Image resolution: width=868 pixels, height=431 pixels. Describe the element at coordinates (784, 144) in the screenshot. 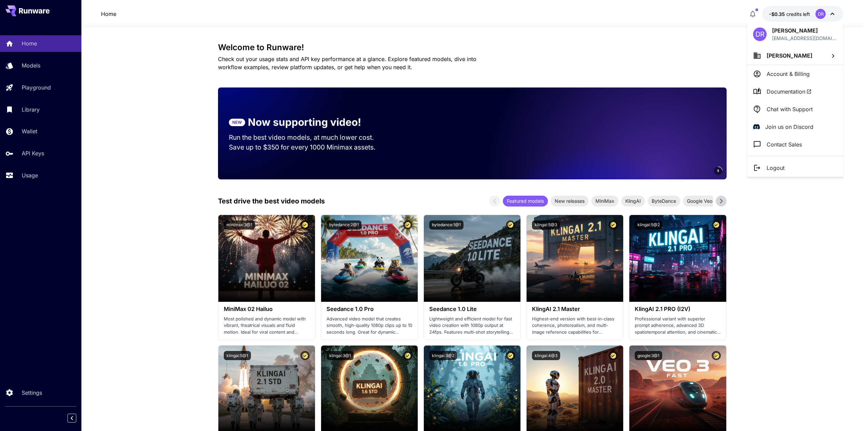

I see `p: Contact Sales` at that location.